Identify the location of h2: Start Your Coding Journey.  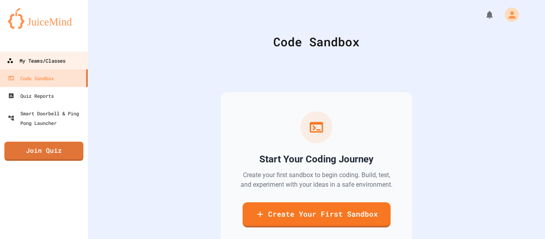
(316, 159).